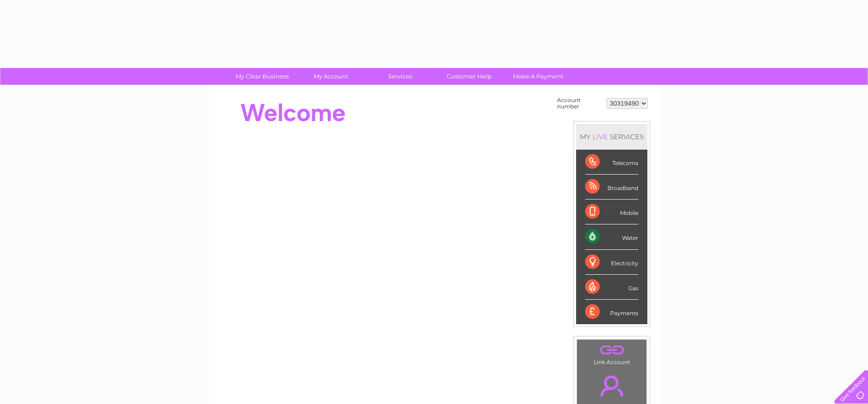 This screenshot has height=404, width=868. What do you see at coordinates (611, 187) in the screenshot?
I see `div: Broadband` at bounding box center [611, 187].